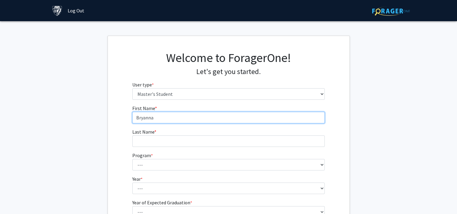 This screenshot has width=457, height=214. I want to click on h4: Let's get you started., so click(228, 72).